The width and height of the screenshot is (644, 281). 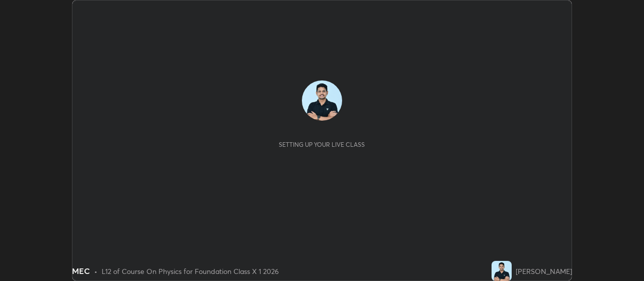 What do you see at coordinates (81, 271) in the screenshot?
I see `div: MEC` at bounding box center [81, 271].